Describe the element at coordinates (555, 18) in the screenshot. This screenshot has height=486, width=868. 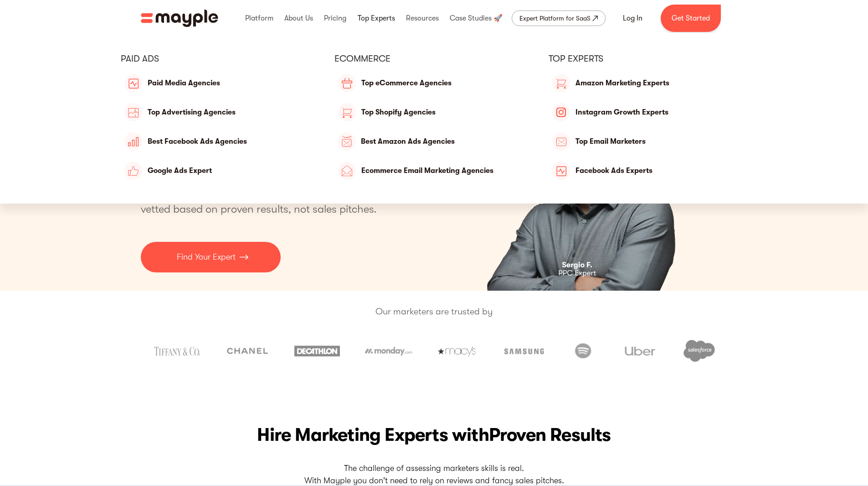
I see `div: Expert Platform for SaaS` at that location.